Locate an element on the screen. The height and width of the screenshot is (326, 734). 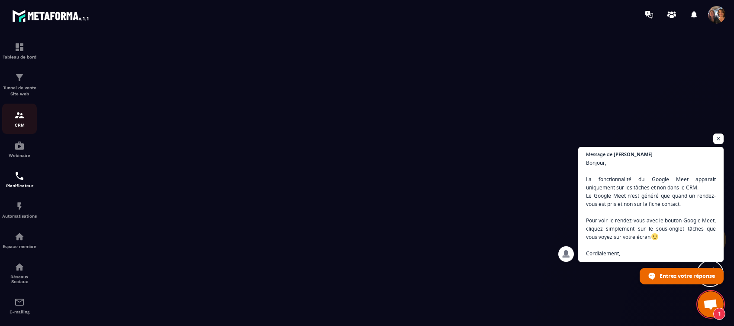
span: Message de is located at coordinates (599, 154).